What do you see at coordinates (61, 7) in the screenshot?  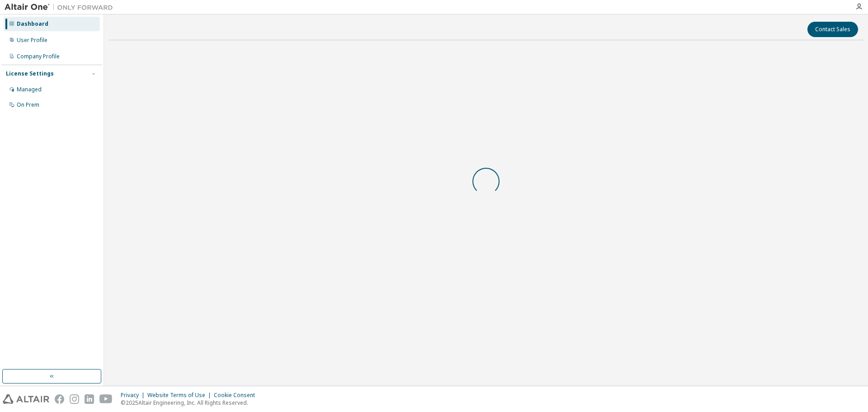 I see `img: Altair One` at bounding box center [61, 7].